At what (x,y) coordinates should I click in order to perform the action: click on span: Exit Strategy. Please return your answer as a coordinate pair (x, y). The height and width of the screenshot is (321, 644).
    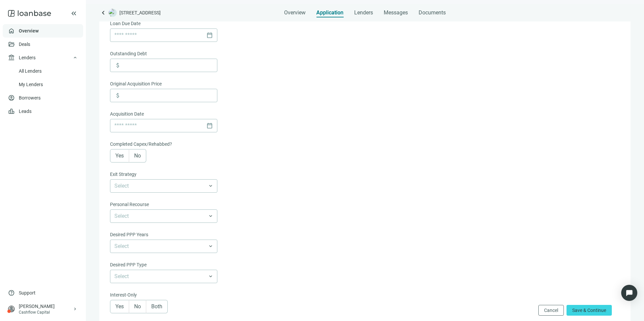
    Looking at the image, I should click on (123, 174).